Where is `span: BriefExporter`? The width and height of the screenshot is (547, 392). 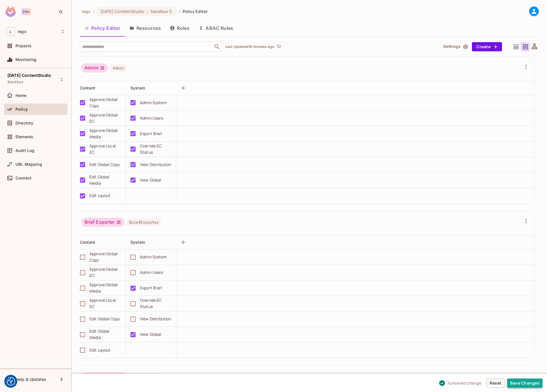
span: BriefExporter is located at coordinates (144, 222).